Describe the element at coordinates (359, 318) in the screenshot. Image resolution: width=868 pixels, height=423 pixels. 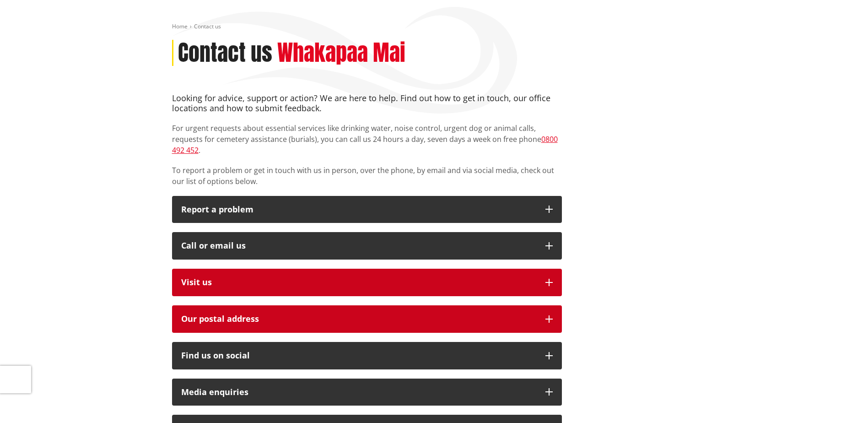
I see `h2: Our postal address` at that location.